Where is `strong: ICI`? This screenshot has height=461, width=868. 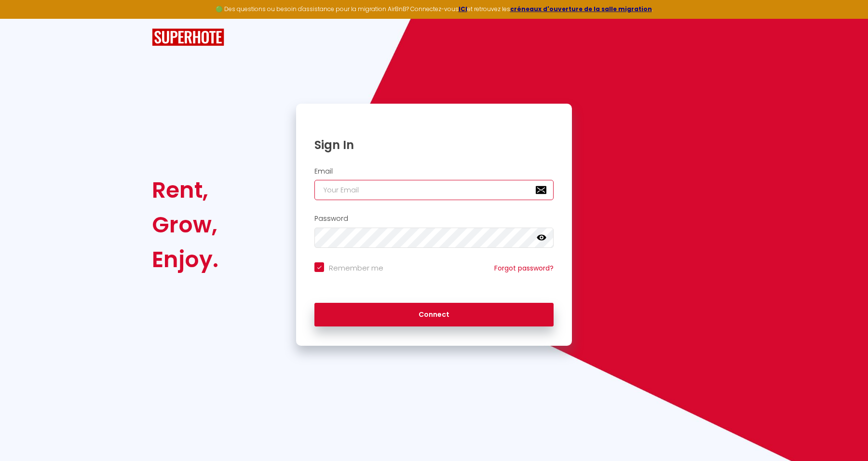 strong: ICI is located at coordinates (463, 9).